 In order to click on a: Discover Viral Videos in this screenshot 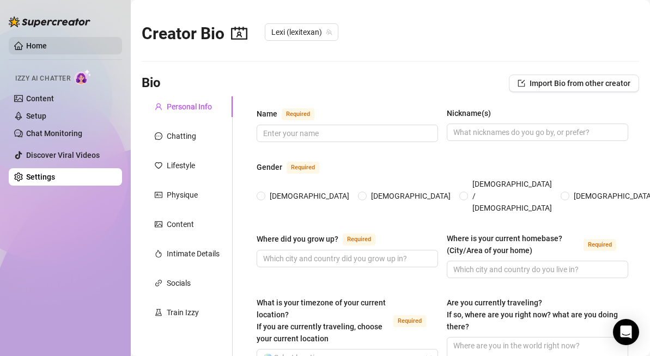, I will do `click(63, 155)`.